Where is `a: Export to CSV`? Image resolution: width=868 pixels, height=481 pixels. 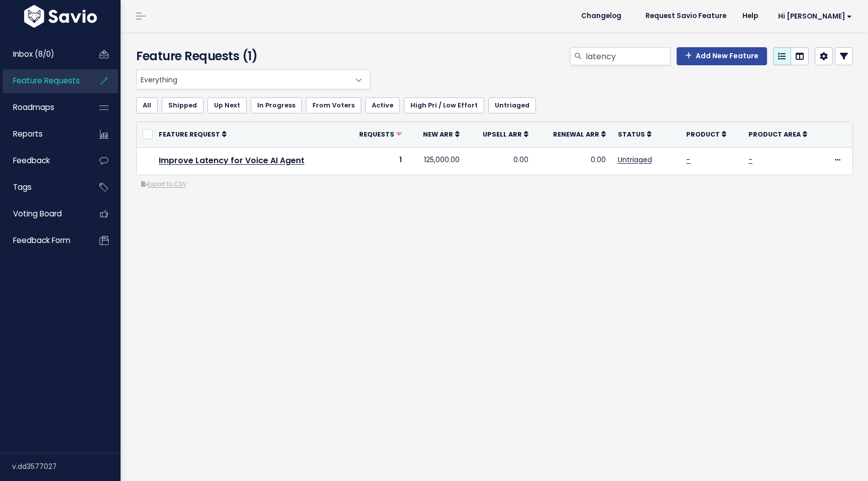 a: Export to CSV is located at coordinates (164, 184).